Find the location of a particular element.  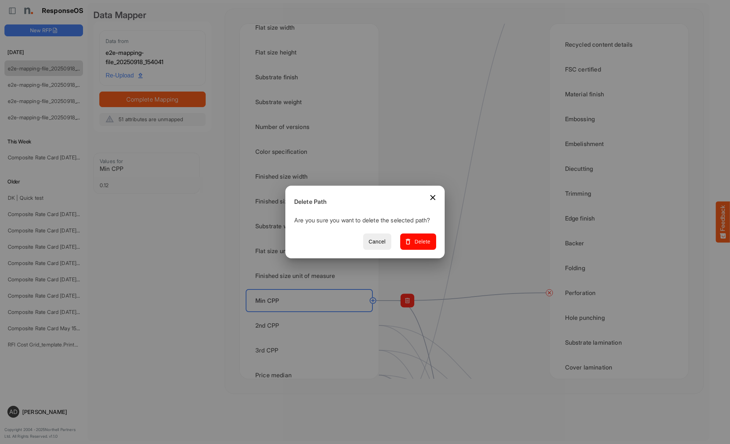

p: Are you sure you want to delete the selected path? is located at coordinates (362, 222).